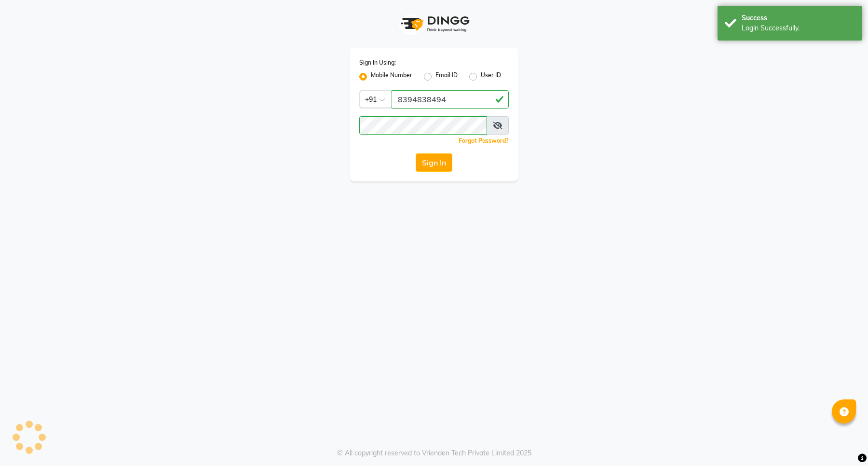 Image resolution: width=868 pixels, height=466 pixels. Describe the element at coordinates (446, 77) in the screenshot. I see `label: Email ID` at that location.